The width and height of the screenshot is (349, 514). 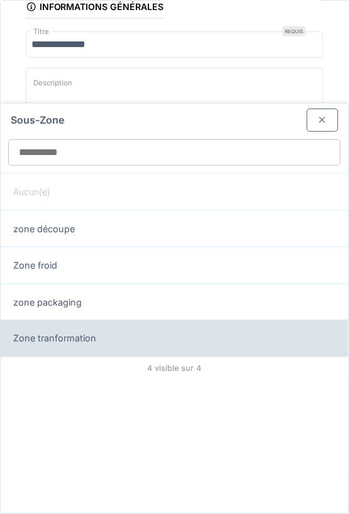 What do you see at coordinates (44, 229) in the screenshot?
I see `span: zone découpe` at bounding box center [44, 229].